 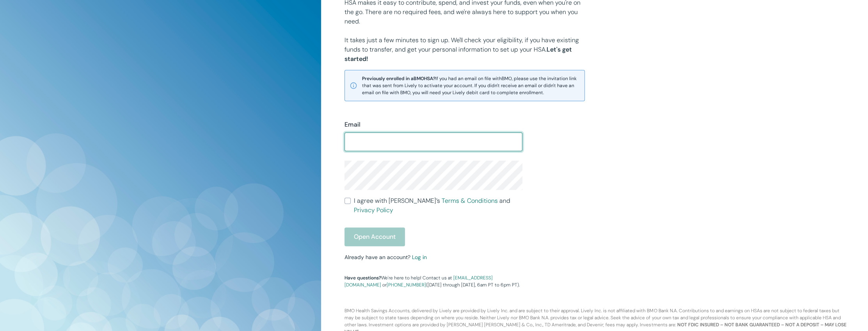 I want to click on strong: Previously enrolled in a BMO HSA?, so click(x=399, y=79).